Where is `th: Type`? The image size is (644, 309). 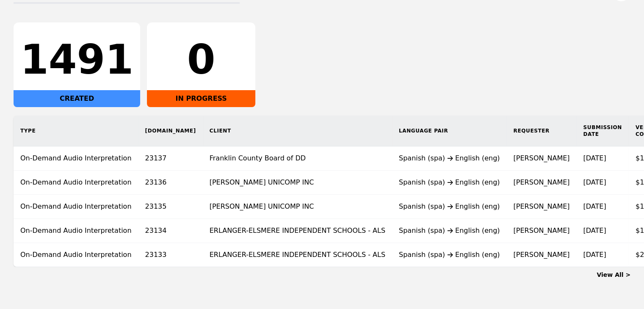
th: Type is located at coordinates (76, 131).